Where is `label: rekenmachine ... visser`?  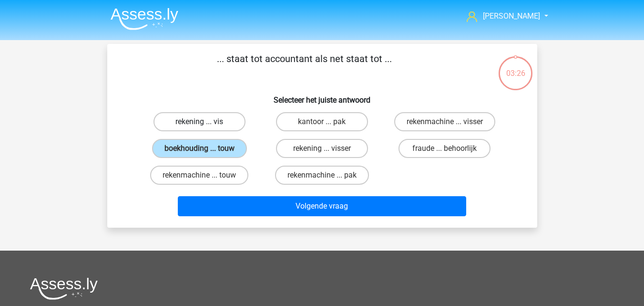
label: rekenmachine ... visser is located at coordinates (445, 121).